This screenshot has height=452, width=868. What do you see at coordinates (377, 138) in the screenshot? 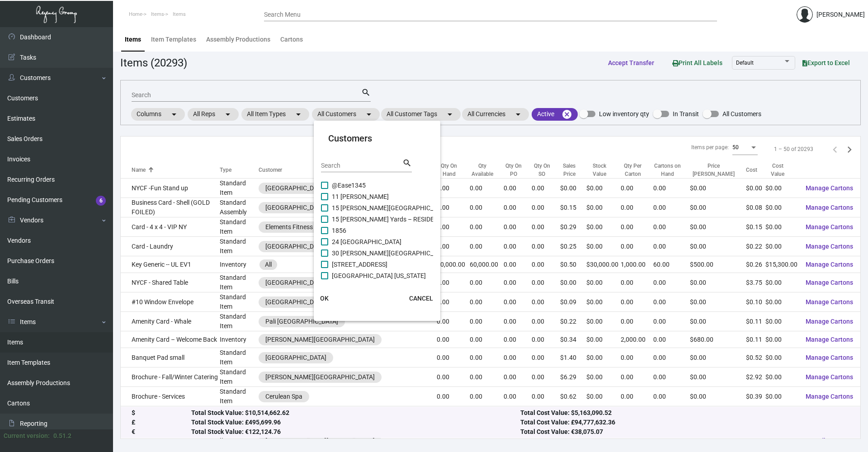
I see `mat-card-title: Customers` at bounding box center [377, 138].